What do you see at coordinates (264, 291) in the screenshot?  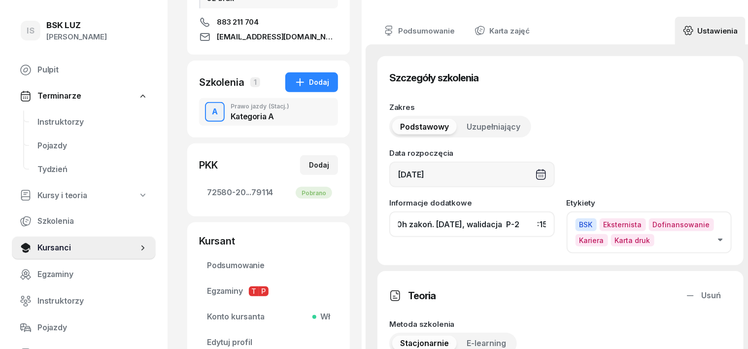 I see `span: P` at bounding box center [264, 291].